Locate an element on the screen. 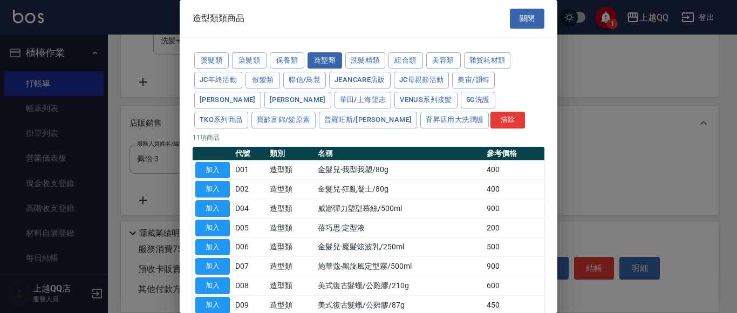 The width and height of the screenshot is (737, 313). button: 假髮類 is located at coordinates (263, 80).